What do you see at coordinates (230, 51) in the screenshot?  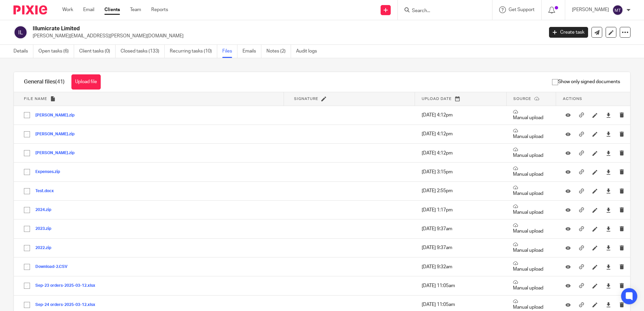 I see `a: Files` at bounding box center [230, 51].